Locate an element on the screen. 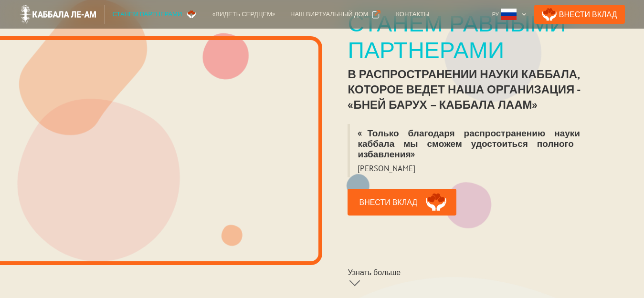 This screenshot has width=644, height=298. div: в распространении науки каббала, которое ведет наша организация - «Бней Барух – Каббала лаАм» is located at coordinates (483, 90).